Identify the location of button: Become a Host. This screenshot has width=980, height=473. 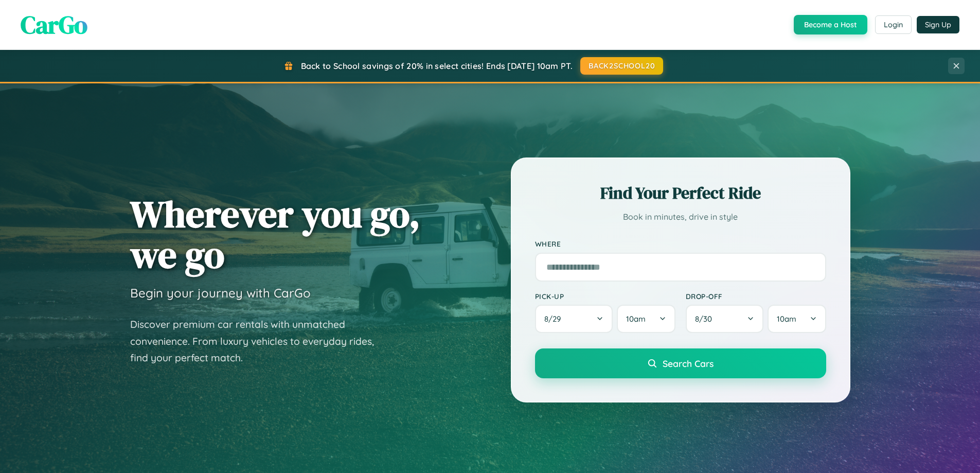
(830, 24).